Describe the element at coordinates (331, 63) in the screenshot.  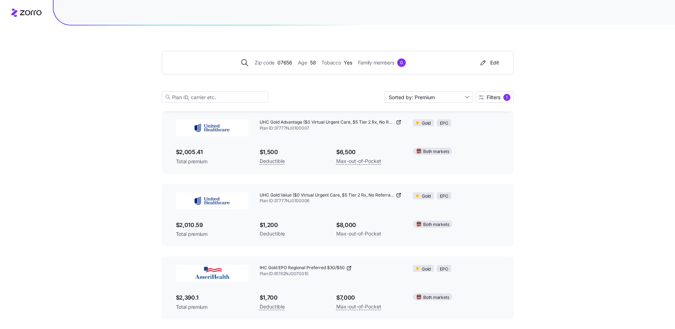
I see `span: Tobacco` at that location.